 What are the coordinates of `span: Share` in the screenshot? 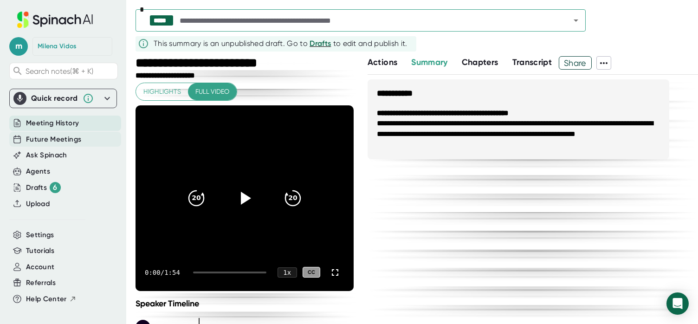 It's located at (575, 63).